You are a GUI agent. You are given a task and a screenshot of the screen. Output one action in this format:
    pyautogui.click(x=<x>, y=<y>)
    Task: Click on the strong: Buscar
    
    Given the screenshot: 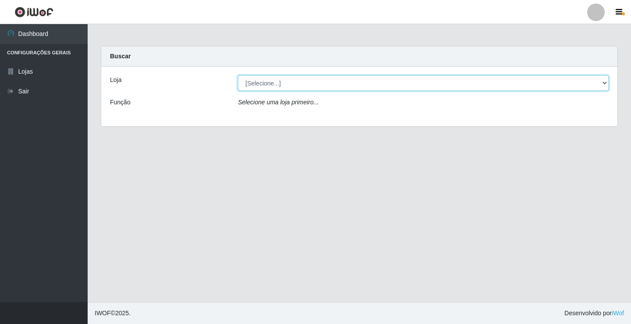 What is the action you would take?
    pyautogui.click(x=120, y=56)
    